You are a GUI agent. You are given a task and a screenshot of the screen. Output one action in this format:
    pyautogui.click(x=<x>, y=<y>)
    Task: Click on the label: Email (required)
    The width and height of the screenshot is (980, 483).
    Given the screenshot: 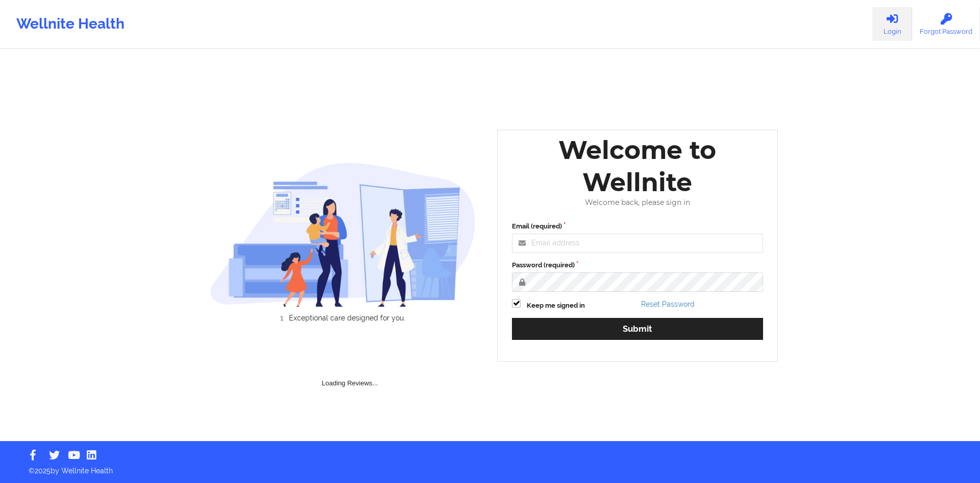 What is the action you would take?
    pyautogui.click(x=637, y=227)
    